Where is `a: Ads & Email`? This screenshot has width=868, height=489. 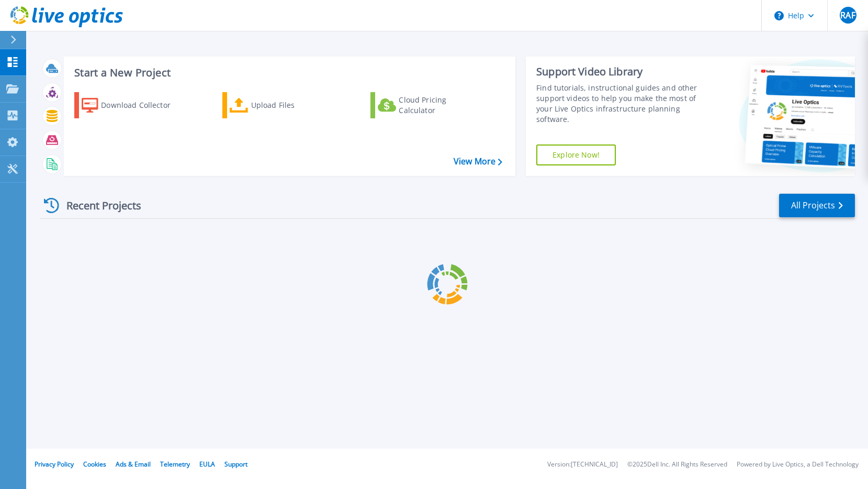
a: Ads & Email is located at coordinates (133, 464).